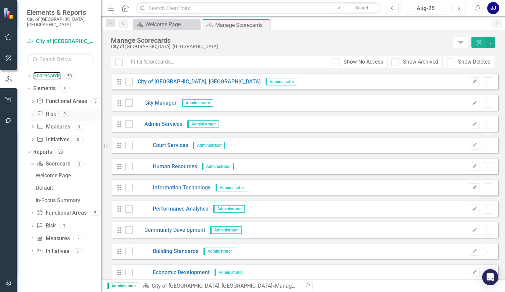  I want to click on a: Performance Analytics, so click(170, 209).